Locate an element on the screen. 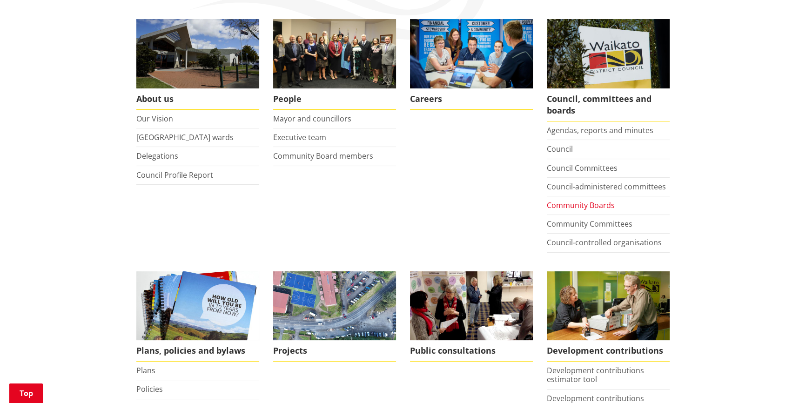 The image size is (806, 403). a: Council-controlled organisations is located at coordinates (604, 243).